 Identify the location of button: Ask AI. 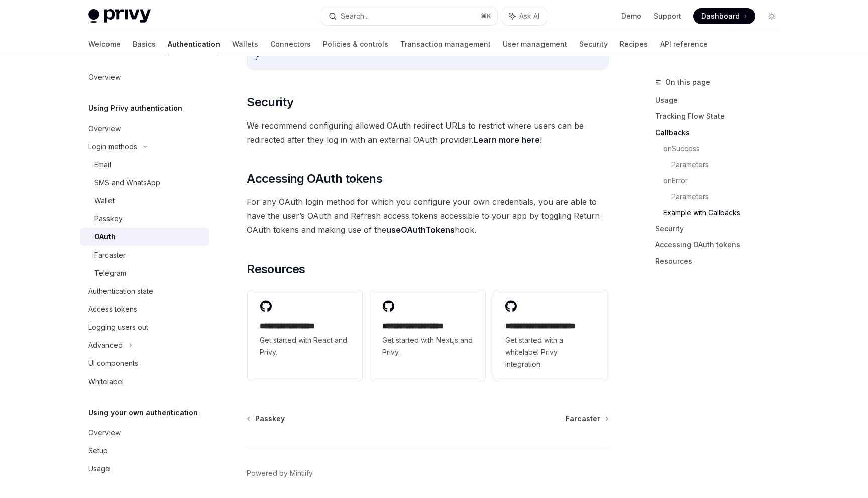
(525, 16).